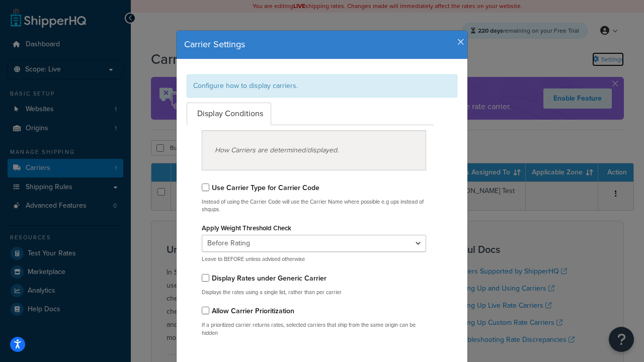 Image resolution: width=644 pixels, height=362 pixels. Describe the element at coordinates (205, 187) in the screenshot. I see `input: Use Carrier Type for Carrier Code` at that location.